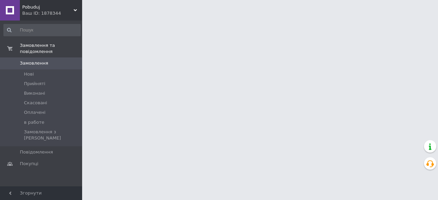 Image resolution: width=438 pixels, height=200 pixels. I want to click on input: Пошук, so click(42, 30).